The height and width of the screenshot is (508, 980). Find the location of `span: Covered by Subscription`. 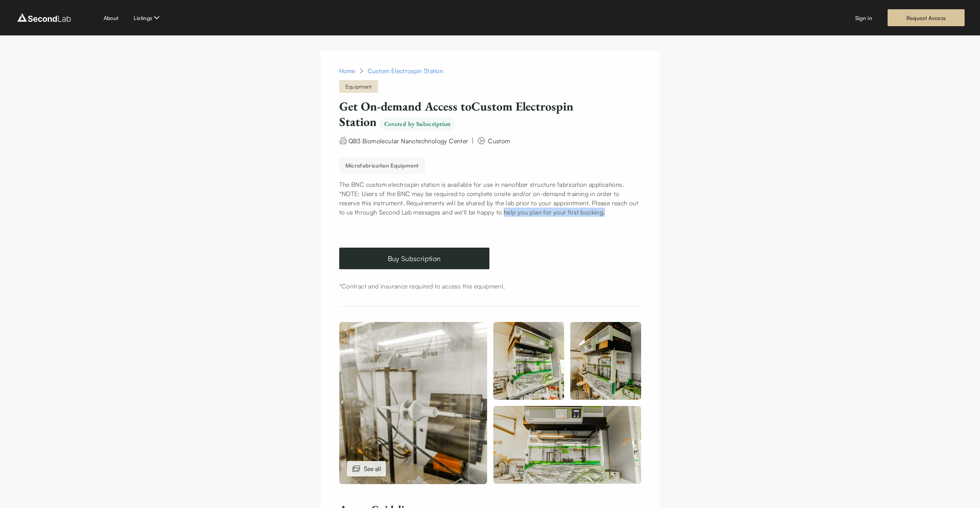

span: Covered by Subscription is located at coordinates (417, 124).